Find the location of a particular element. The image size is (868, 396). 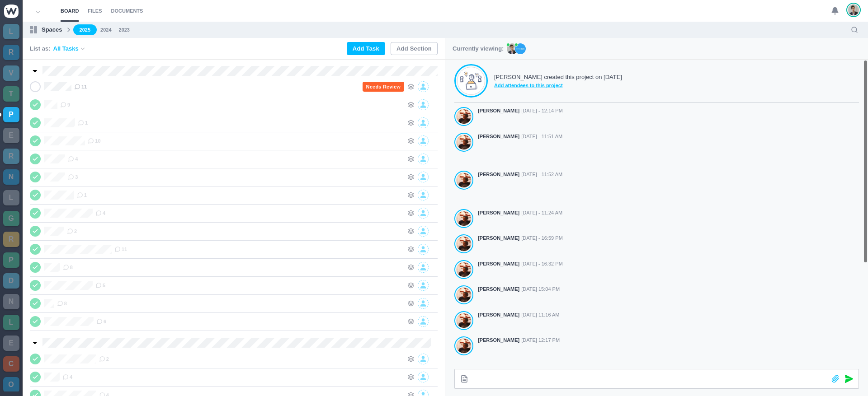

span: 5 is located at coordinates (100, 285).